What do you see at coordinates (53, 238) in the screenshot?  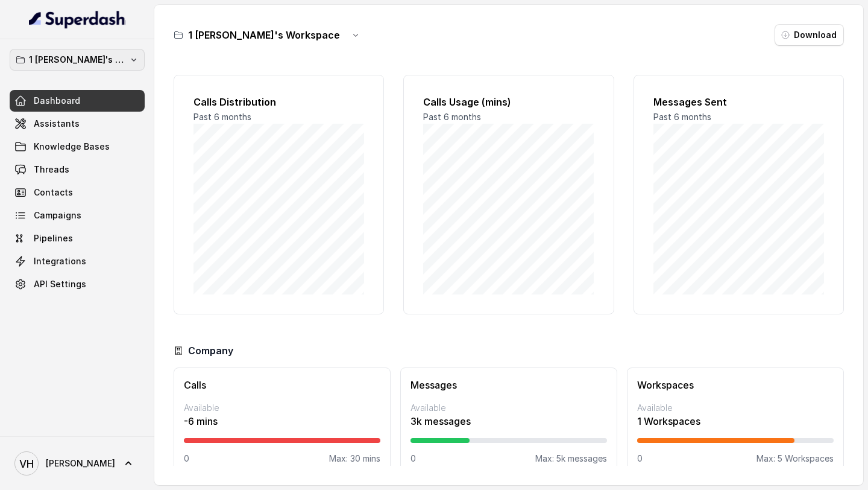 I see `span: Pipelines` at bounding box center [53, 238].